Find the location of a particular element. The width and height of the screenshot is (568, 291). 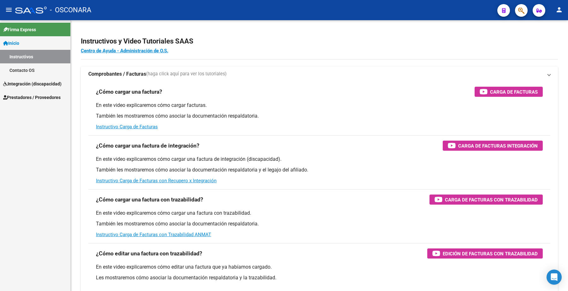

mat-expansion-panel-header: Comprobantes / Facturas(haga click aquí para ver los tutoriales) is located at coordinates (319, 74).